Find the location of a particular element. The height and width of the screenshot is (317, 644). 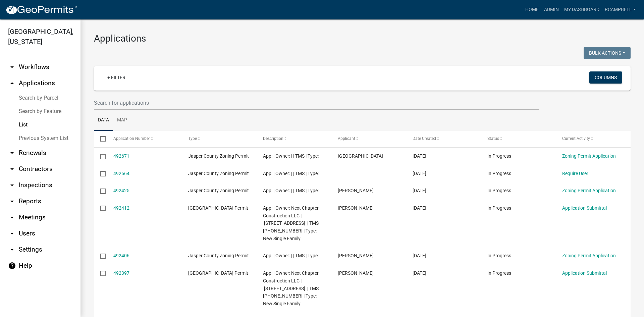

datatable-header-cell: Status is located at coordinates (518, 139).